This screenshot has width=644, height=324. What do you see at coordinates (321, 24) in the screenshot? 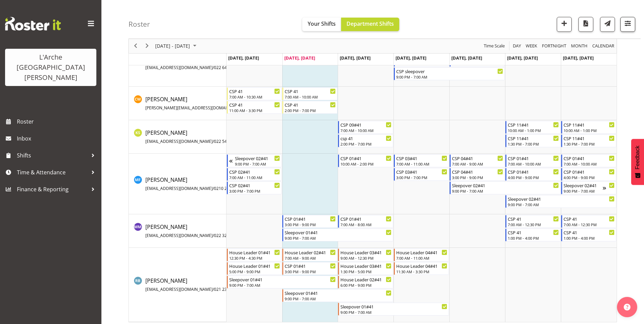
I see `span: Your Shifts` at bounding box center [321, 24].